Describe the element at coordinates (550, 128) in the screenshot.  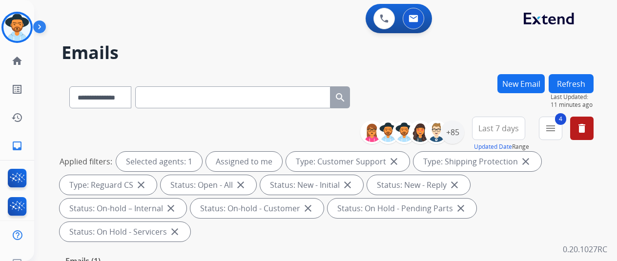
I see `mat-icon: menu` at that location.